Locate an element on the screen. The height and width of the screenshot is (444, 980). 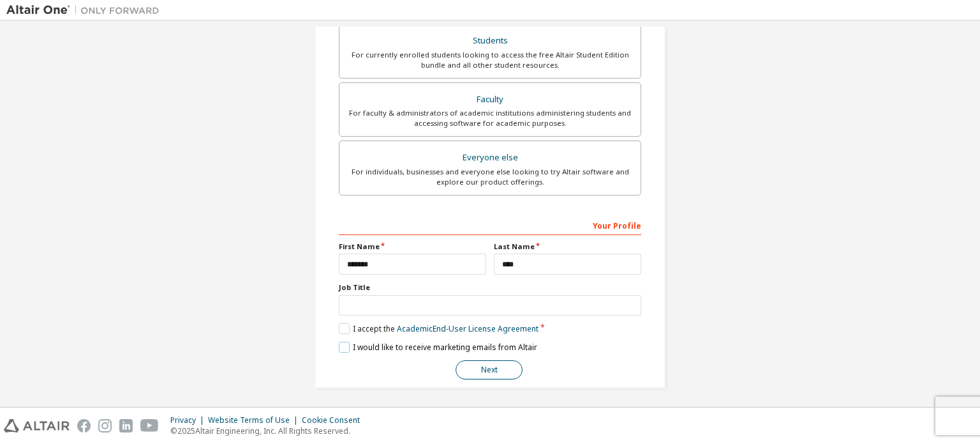
div: Everyone else is located at coordinates (490, 158).